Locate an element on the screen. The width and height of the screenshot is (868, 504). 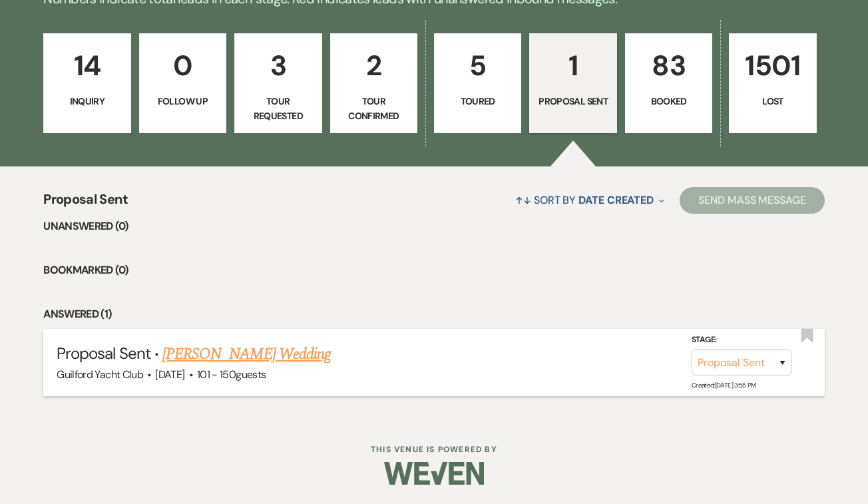
a: 1Proposal Sent is located at coordinates (572, 83).